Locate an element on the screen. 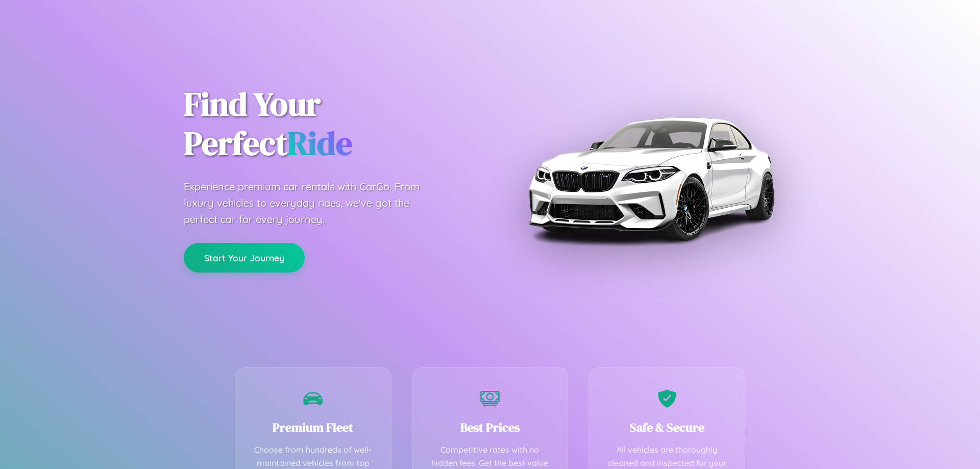 The width and height of the screenshot is (980, 469). img: Premium BMW car rental vehicle is located at coordinates (651, 179).